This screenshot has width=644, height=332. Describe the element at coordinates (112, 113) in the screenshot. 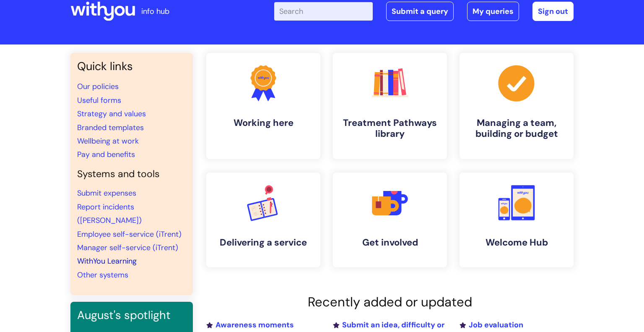

I see `a: Strategy and values` at that location.